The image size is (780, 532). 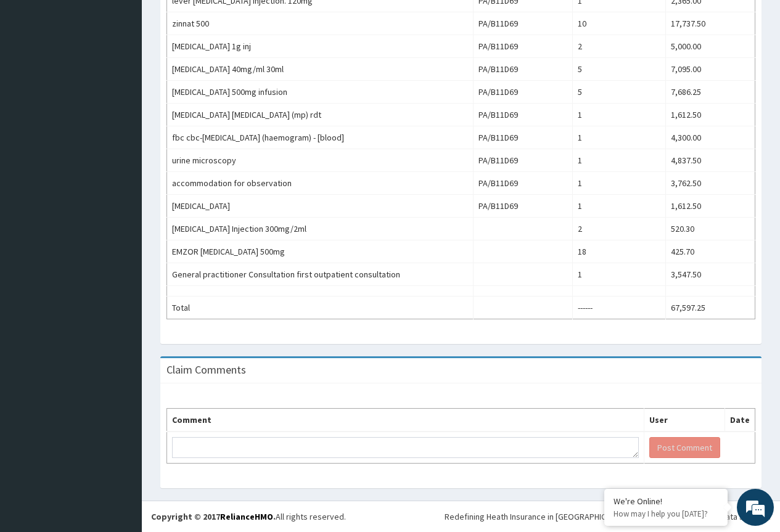 What do you see at coordinates (709, 229) in the screenshot?
I see `td: 520.30` at bounding box center [709, 229].